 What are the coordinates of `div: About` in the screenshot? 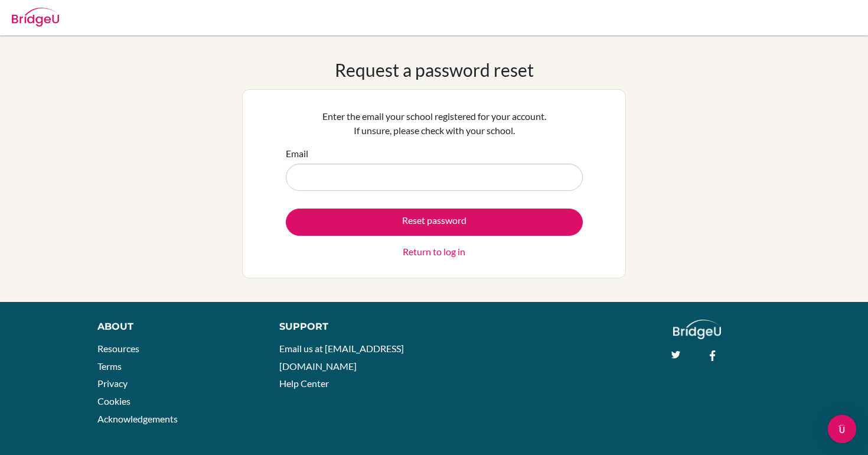 It's located at (175, 327).